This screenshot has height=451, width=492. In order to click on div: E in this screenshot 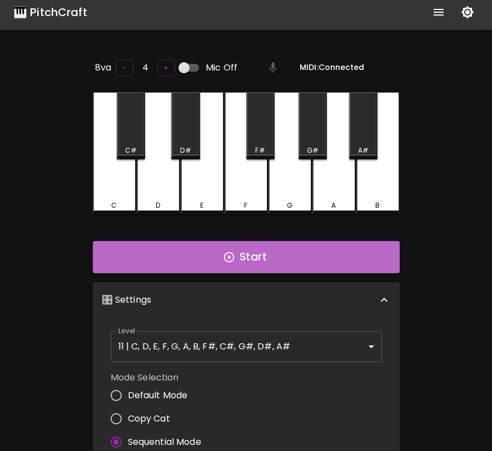, I will do `click(202, 206)`.